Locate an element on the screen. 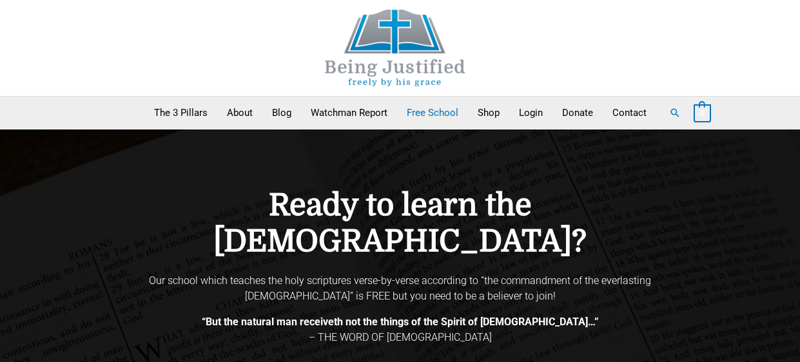 The width and height of the screenshot is (800, 362). a: Donate is located at coordinates (578, 113).